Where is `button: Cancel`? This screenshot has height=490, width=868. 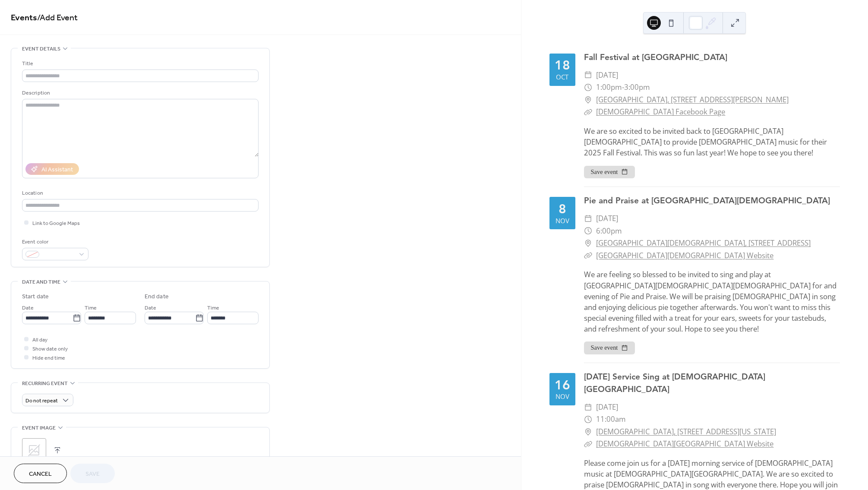 button: Cancel is located at coordinates (40, 473).